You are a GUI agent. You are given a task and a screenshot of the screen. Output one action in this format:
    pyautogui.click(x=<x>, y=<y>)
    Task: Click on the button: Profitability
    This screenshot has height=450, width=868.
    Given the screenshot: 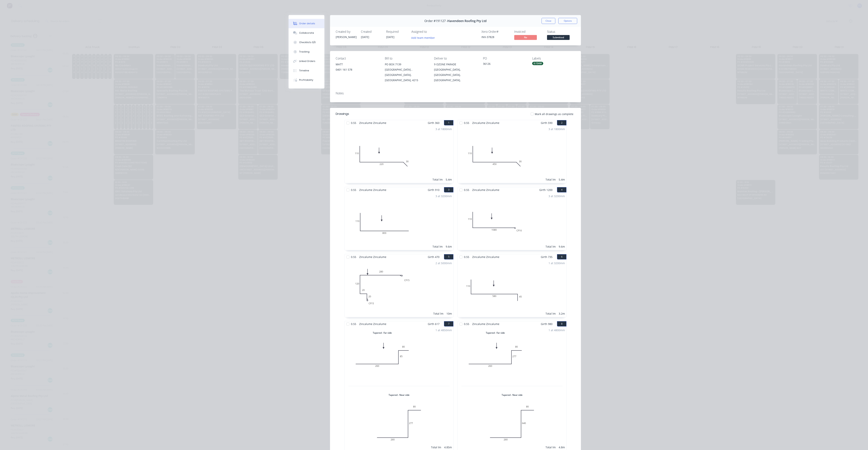 What is the action you would take?
    pyautogui.click(x=306, y=80)
    